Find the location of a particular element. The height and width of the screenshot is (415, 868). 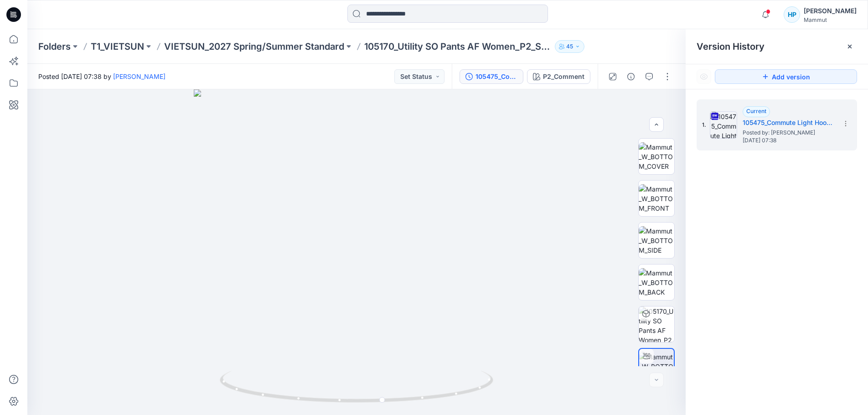

div: HP is located at coordinates (792, 15).